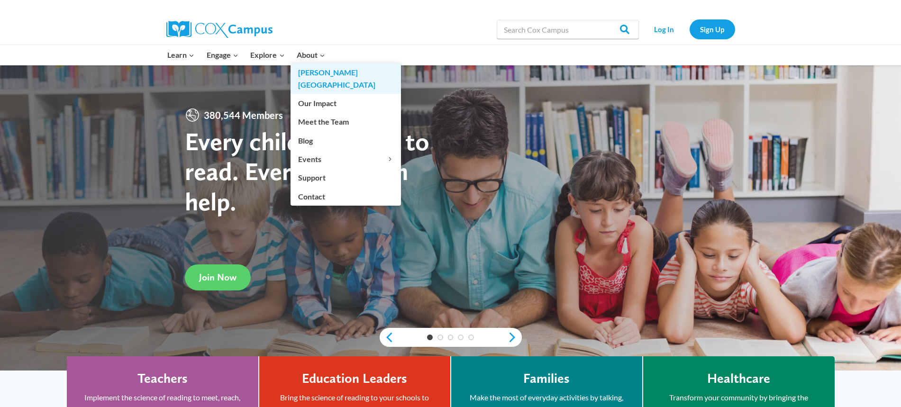 Image resolution: width=901 pixels, height=407 pixels. I want to click on button: Child menu of Learn, so click(181, 55).